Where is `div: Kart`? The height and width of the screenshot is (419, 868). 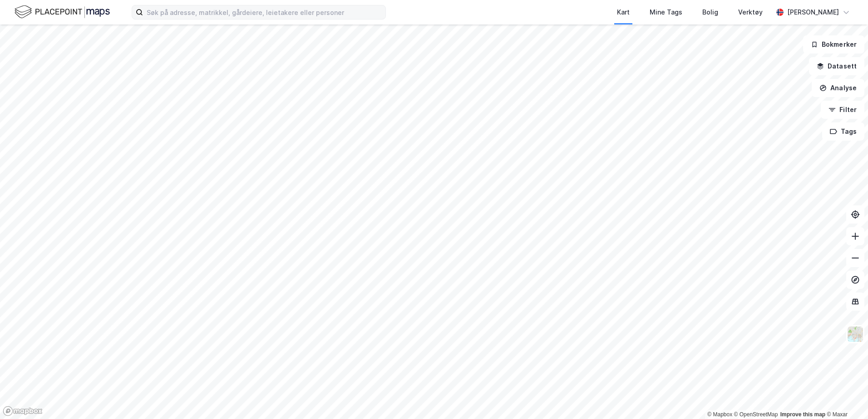 div: Kart is located at coordinates (623, 12).